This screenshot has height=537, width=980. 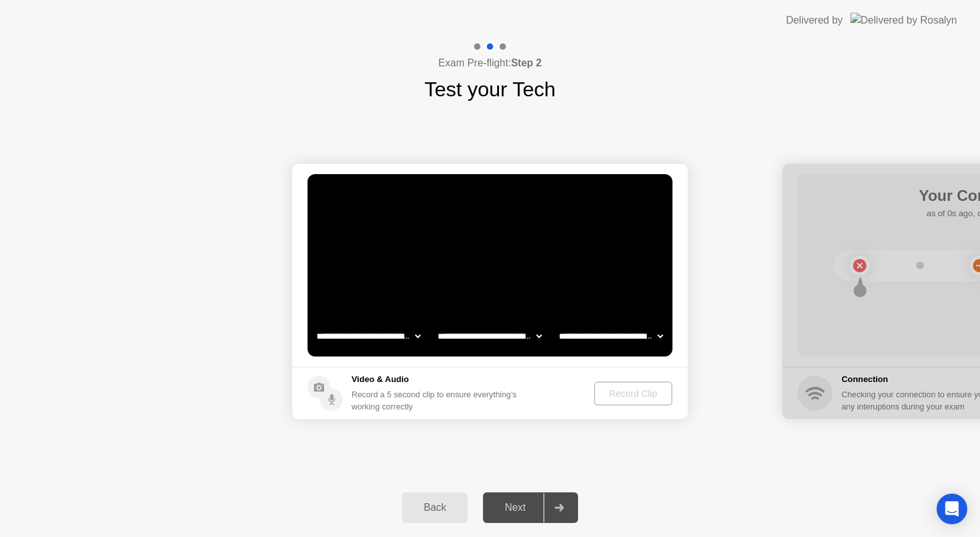 I want to click on select: Available microphones, so click(x=611, y=336).